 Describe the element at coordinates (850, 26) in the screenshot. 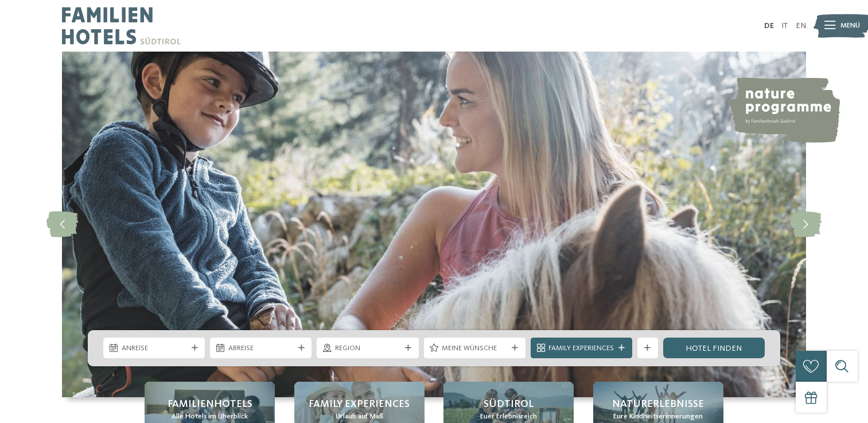

I see `span: Menü` at that location.